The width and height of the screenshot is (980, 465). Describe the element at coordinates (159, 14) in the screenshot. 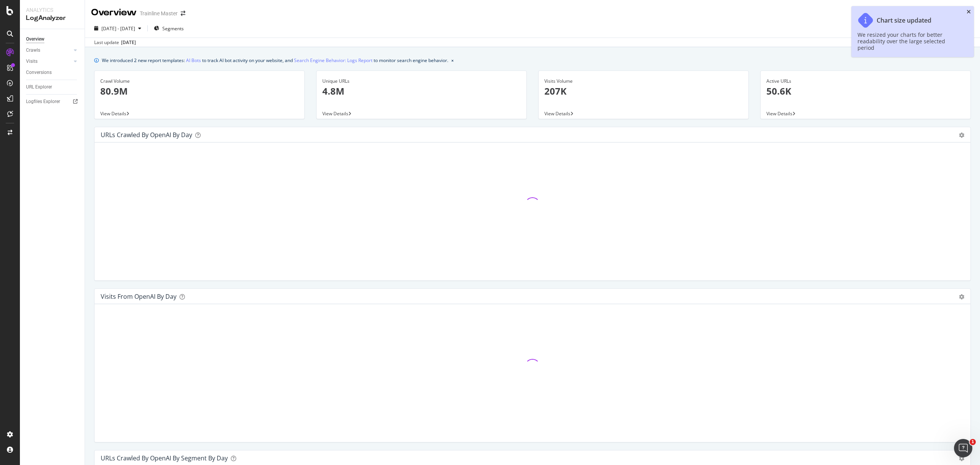

I see `div: Trainline Master` at that location.